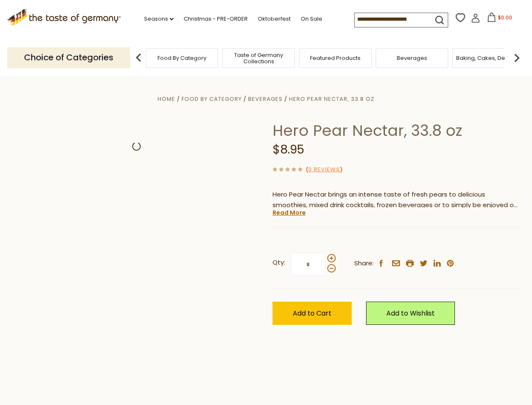  What do you see at coordinates (166, 99) in the screenshot?
I see `span: Home` at bounding box center [166, 99].